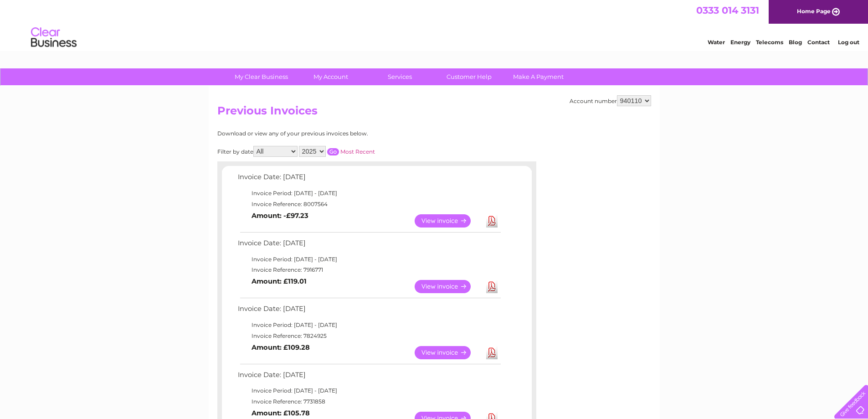 The height and width of the screenshot is (419, 868). I want to click on a: Make A Payment, so click(538, 76).